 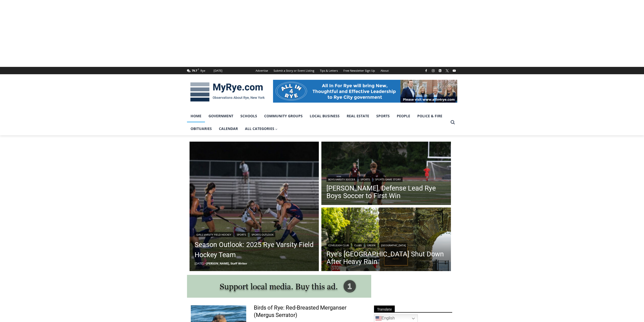 What do you see at coordinates (358, 116) in the screenshot?
I see `a: Real Estate` at bounding box center [358, 116].